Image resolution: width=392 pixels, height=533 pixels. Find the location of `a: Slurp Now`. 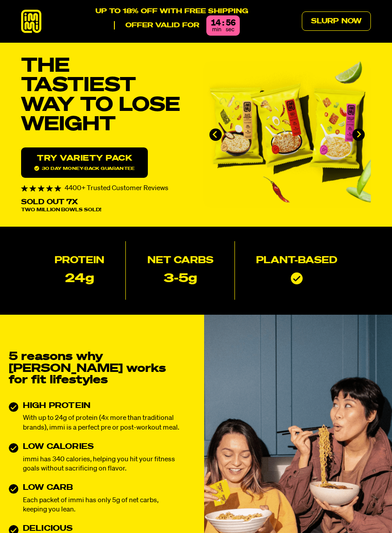

a: Slurp Now is located at coordinates (336, 21).